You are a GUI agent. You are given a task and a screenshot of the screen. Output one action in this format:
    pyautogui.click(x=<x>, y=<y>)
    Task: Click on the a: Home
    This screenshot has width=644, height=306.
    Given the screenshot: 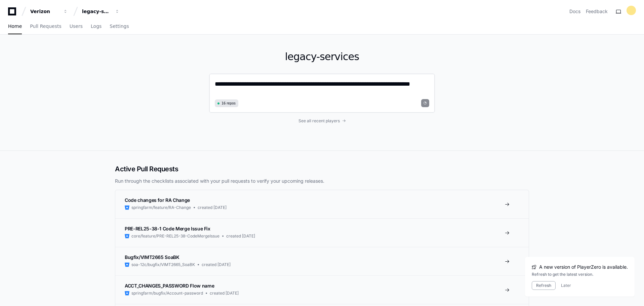 What is the action you would take?
    pyautogui.click(x=15, y=27)
    